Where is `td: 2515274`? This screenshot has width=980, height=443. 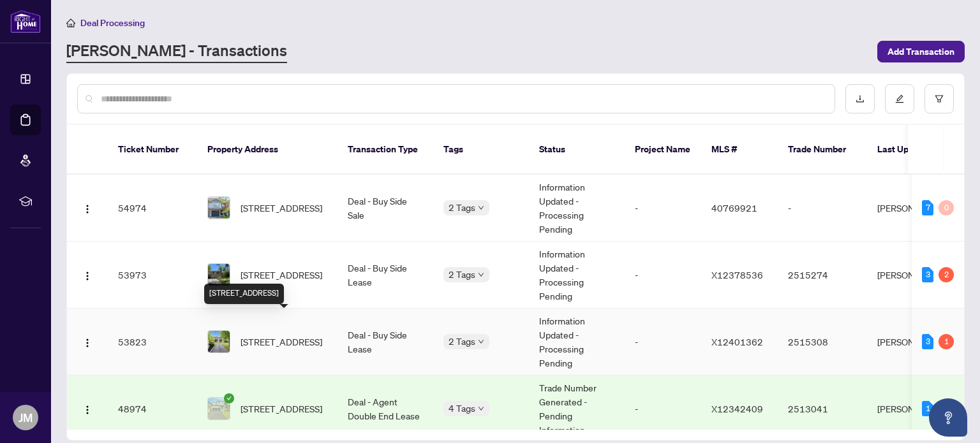
td: 2515274 is located at coordinates (823, 275).